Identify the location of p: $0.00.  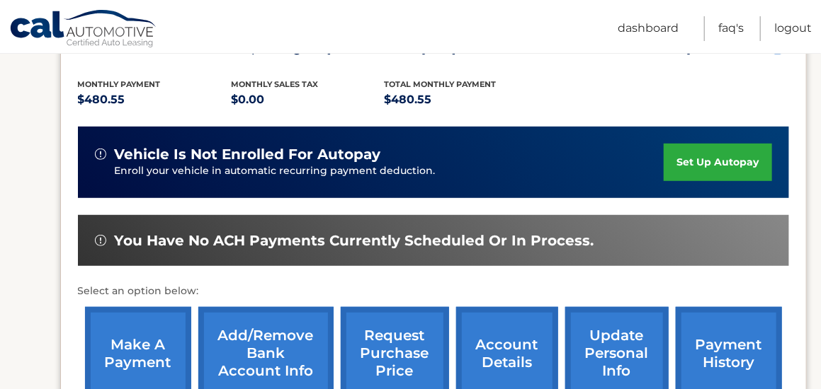
(307, 100).